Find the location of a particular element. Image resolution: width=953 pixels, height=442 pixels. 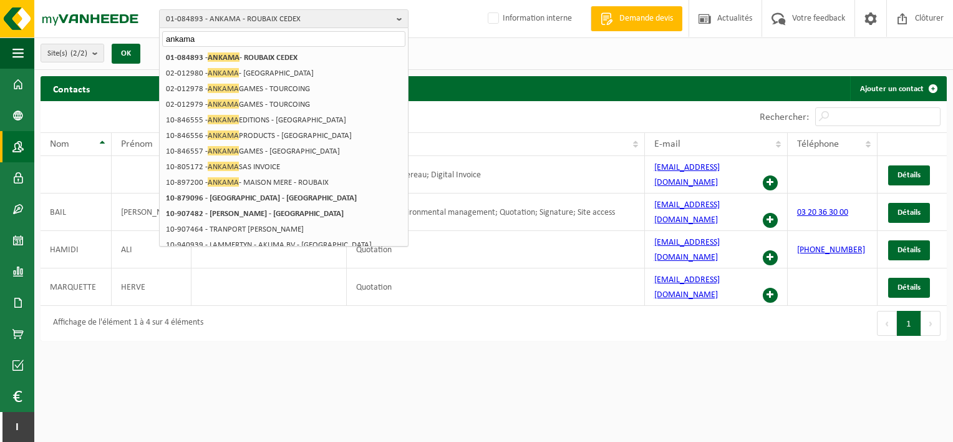

div: Affichage de l'élément 1 à 4 sur 4 éléments is located at coordinates (125, 323).